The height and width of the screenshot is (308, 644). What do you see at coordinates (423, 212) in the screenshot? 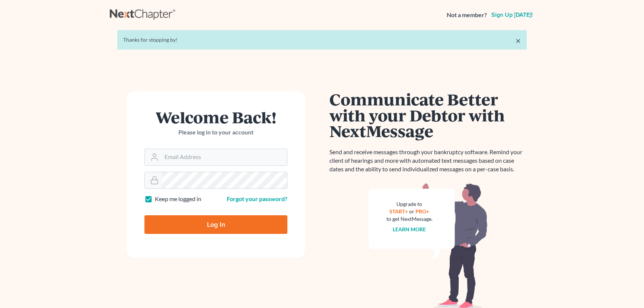
I see `a: PRO+` at bounding box center [423, 212].